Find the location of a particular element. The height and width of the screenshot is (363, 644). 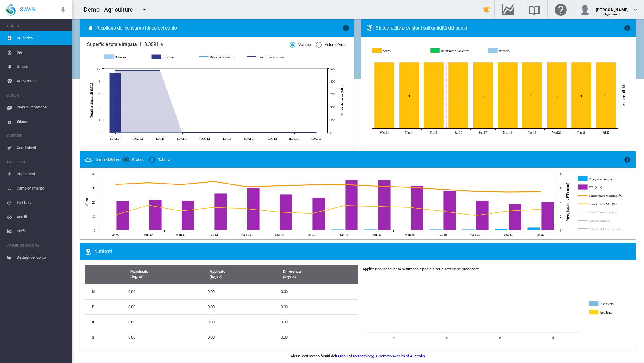

md-icon: Vai all'hub dei dati is located at coordinates (508, 10).